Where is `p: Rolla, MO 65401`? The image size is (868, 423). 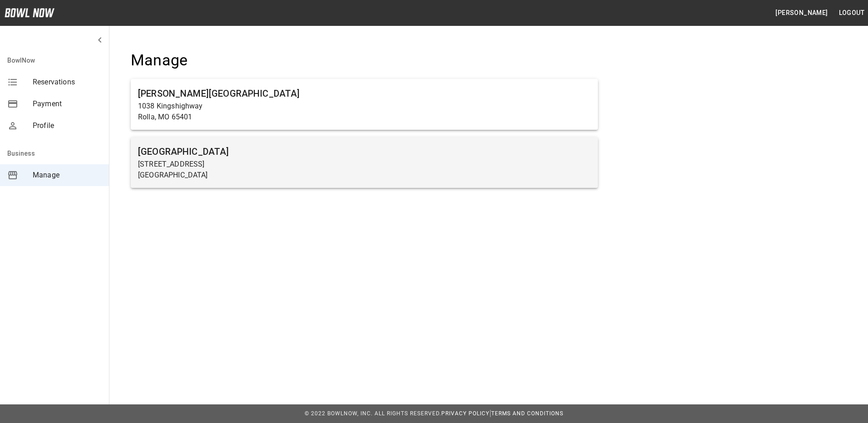 p: Rolla, MO 65401 is located at coordinates (364, 117).